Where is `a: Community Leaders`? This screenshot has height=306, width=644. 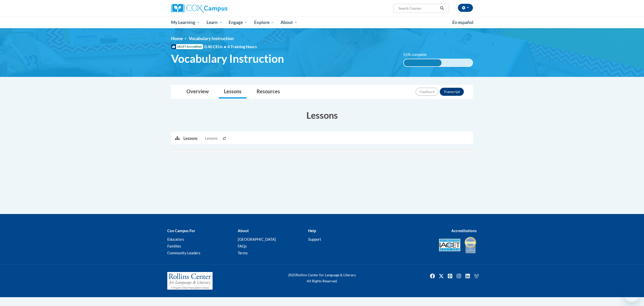 a: Community Leaders is located at coordinates (184, 253).